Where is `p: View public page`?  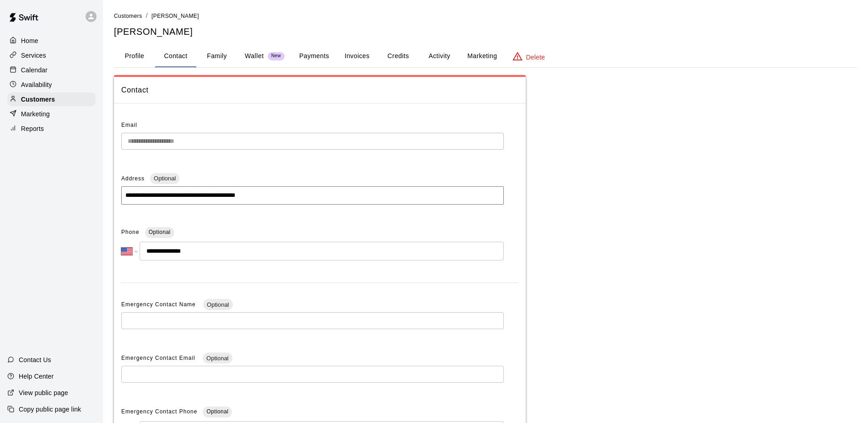
p: View public page is located at coordinates (43, 393).